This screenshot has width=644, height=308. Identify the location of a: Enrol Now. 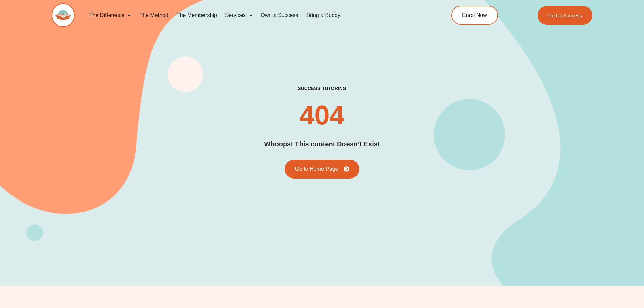
(475, 15).